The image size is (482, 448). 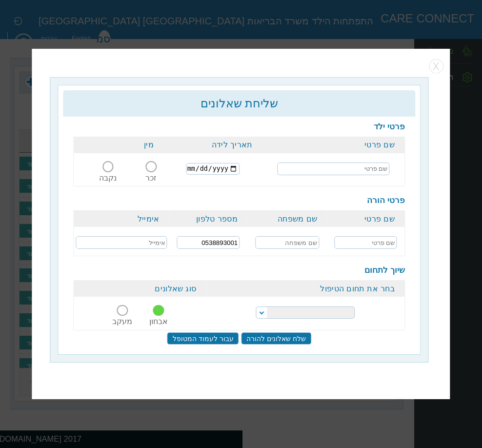 I want to click on th: שם משפחה, so click(x=287, y=218).